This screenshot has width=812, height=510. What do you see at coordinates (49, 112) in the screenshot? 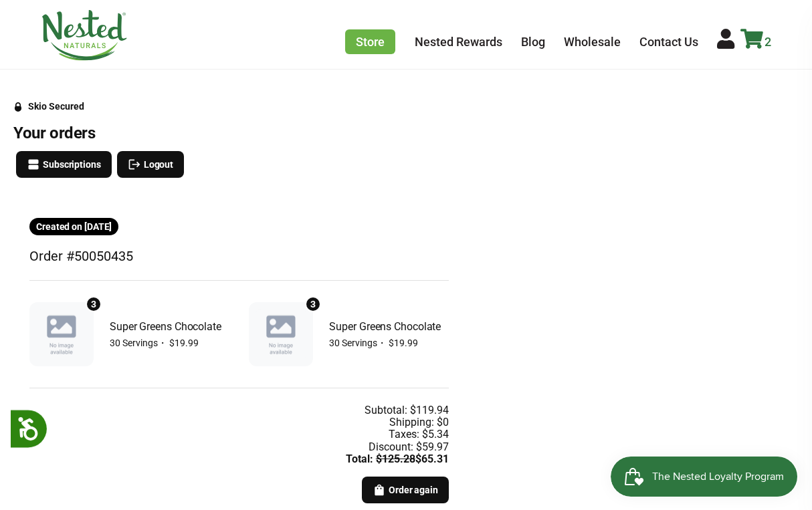
I see `a: Skio Secured` at bounding box center [49, 112].